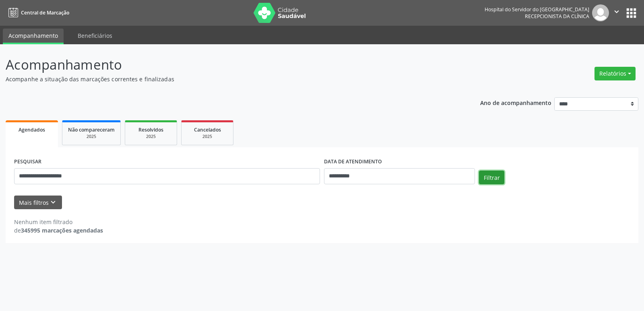 The height and width of the screenshot is (311, 644). Describe the element at coordinates (33, 36) in the screenshot. I see `a: Acompanhamento` at that location.